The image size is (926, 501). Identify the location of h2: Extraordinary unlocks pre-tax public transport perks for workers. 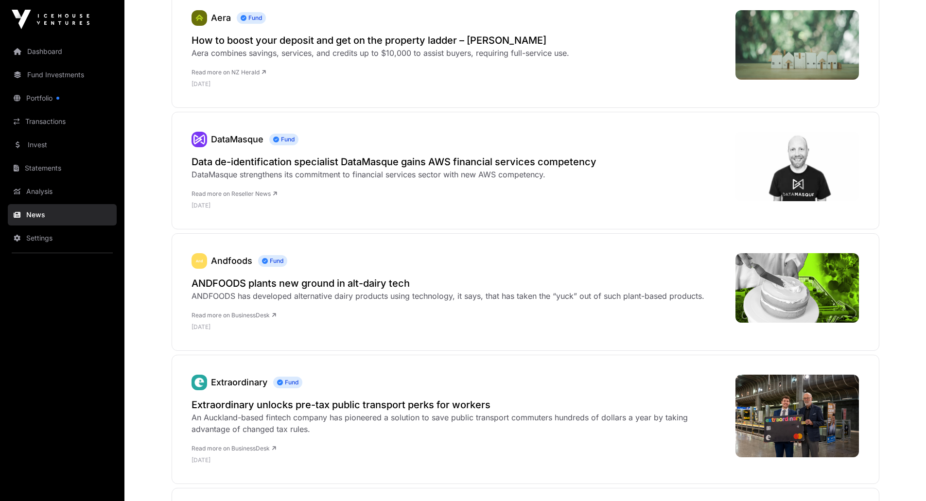
(459, 405).